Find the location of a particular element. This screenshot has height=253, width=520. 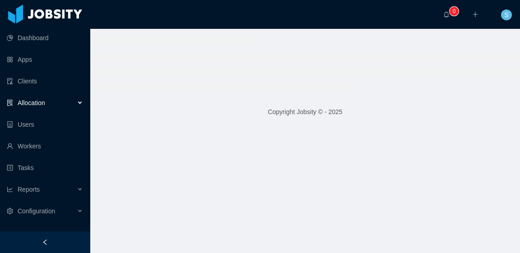

a: icon: auditClients is located at coordinates (45, 81).